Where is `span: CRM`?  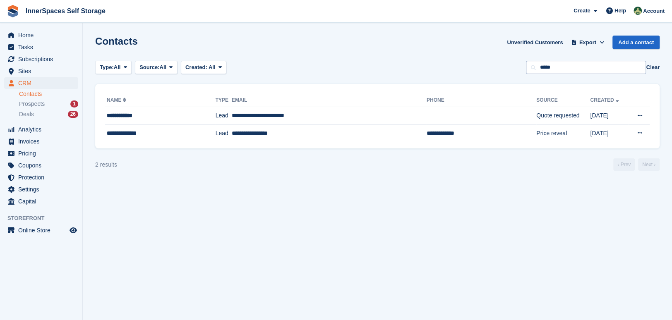 span: CRM is located at coordinates (43, 83).